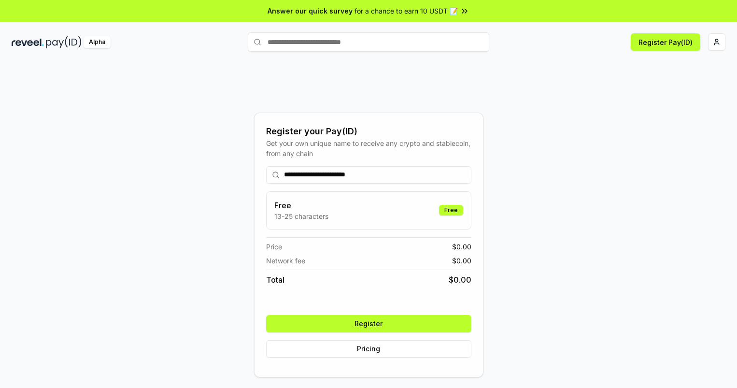 The image size is (737, 388). What do you see at coordinates (369, 324) in the screenshot?
I see `button: Register` at bounding box center [369, 324].